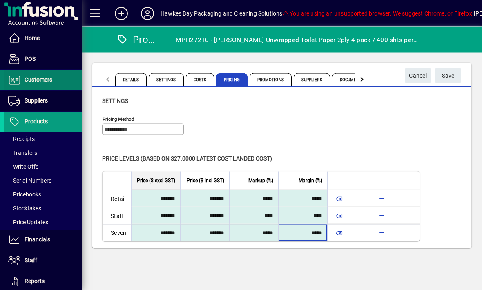 Image resolution: width=482 pixels, height=290 pixels. What do you see at coordinates (28, 223) in the screenshot?
I see `span: Price Updates` at bounding box center [28, 223].